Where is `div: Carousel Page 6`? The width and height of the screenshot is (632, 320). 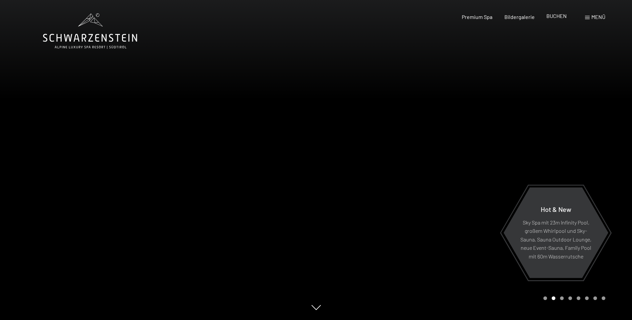
div: Carousel Page 6 is located at coordinates (586, 298).